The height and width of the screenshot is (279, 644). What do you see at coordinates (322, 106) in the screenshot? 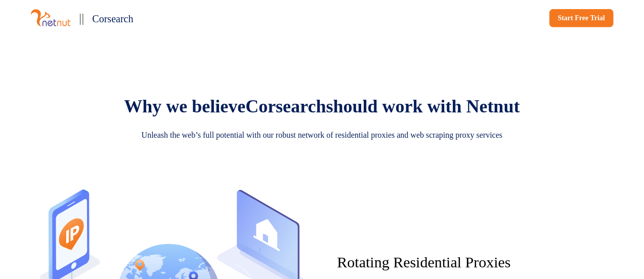
I see `p: Why we believe should work with Netnut` at bounding box center [322, 106].